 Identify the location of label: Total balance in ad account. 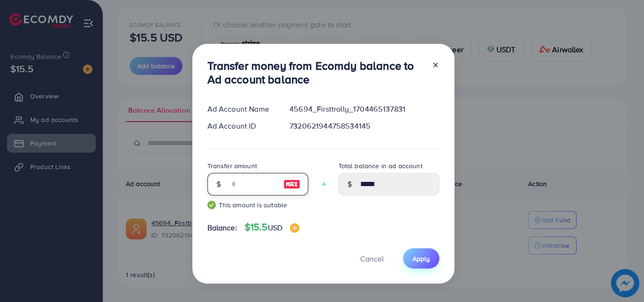
(381, 166).